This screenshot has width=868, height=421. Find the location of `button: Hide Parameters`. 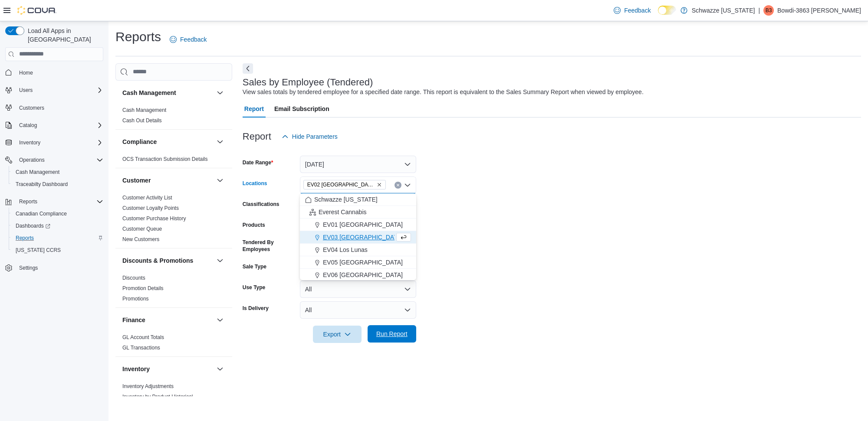

button: Hide Parameters is located at coordinates (309, 136).